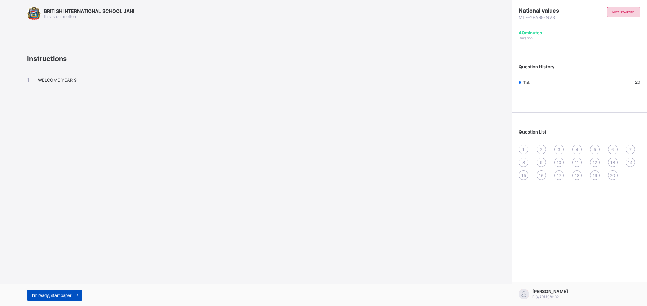  Describe the element at coordinates (559, 149) in the screenshot. I see `span: 3` at that location.